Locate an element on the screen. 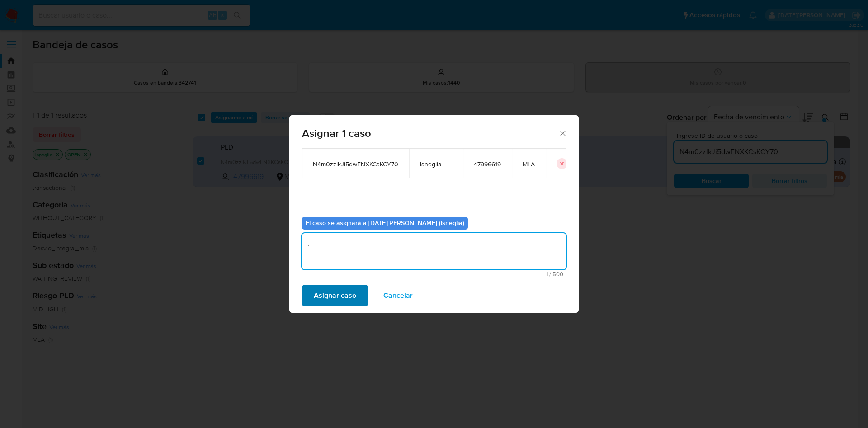 The width and height of the screenshot is (868, 428). button: Cerrar ventana is located at coordinates (562, 133).